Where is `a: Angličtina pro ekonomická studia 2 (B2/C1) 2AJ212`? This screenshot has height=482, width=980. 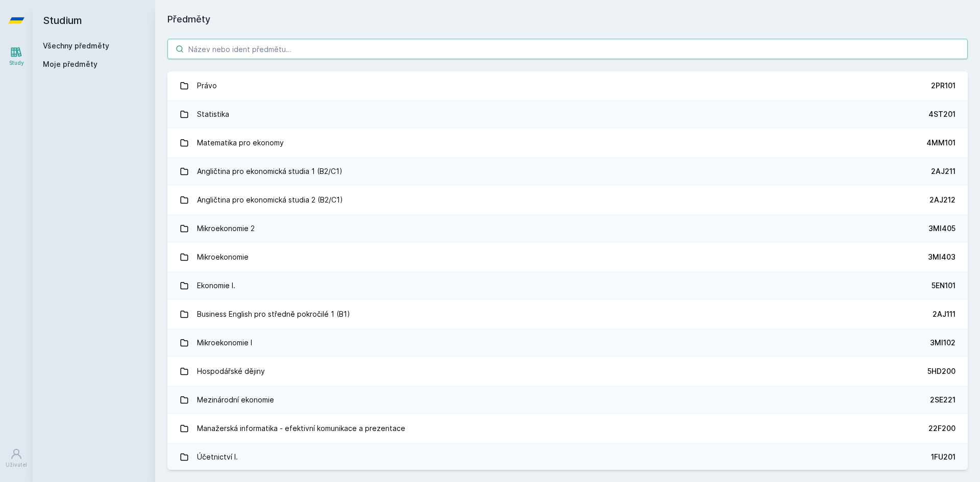
a: Angličtina pro ekonomická studia 2 (B2/C1) 2AJ212 is located at coordinates (567, 200).